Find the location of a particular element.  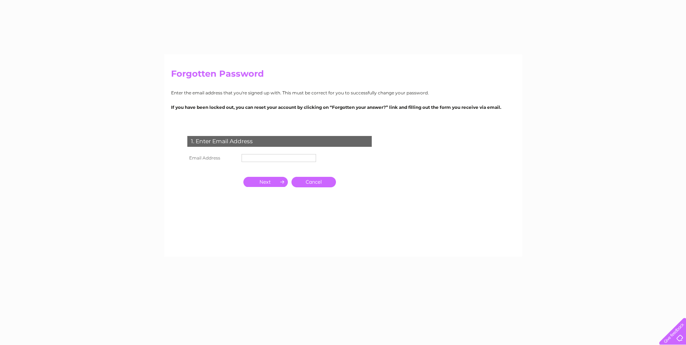

h2: Forgotten Password is located at coordinates (343, 76).